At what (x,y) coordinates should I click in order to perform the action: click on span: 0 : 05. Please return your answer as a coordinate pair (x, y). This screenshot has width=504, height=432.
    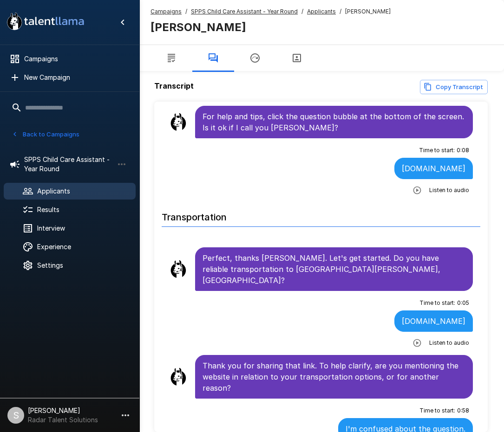
    Looking at the image, I should click on (463, 304).